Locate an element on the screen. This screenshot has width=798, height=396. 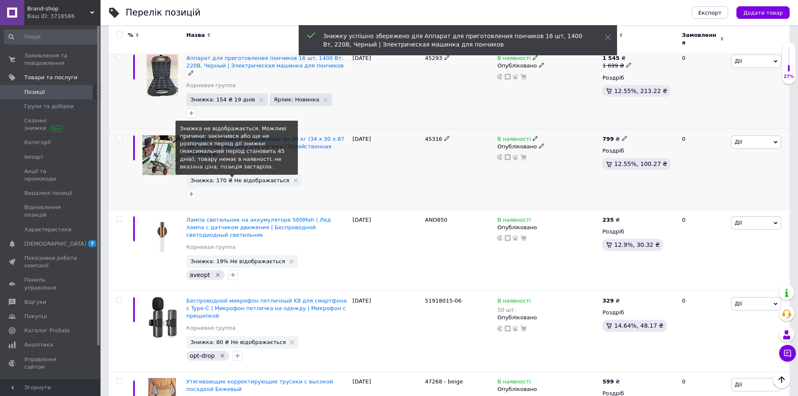
span: Беспроводной микрофон петличный K8 для смартфона с Type-C | Микрофон петличка на одежду | Микрофо... is located at coordinates (267, 308).